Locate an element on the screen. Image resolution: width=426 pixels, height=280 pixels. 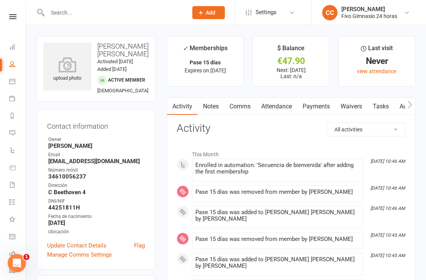
a: General attendance kiosk mode is located at coordinates (18, 237).